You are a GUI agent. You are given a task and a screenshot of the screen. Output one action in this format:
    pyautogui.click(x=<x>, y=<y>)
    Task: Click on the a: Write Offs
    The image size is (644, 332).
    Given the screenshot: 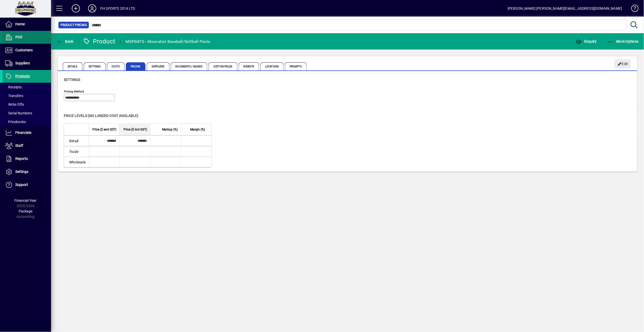 What is the action you would take?
    pyautogui.click(x=27, y=104)
    